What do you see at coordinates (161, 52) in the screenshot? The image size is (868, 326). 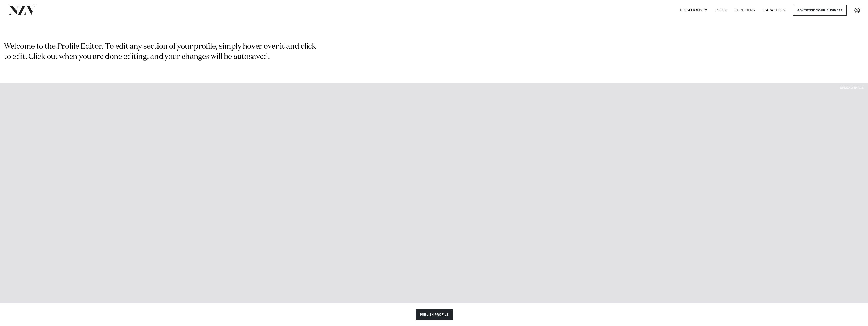 I see `p: Welcome to the Profile Editor. To edit any section of your profile, simply hover over it and clic...` at bounding box center [161, 52].